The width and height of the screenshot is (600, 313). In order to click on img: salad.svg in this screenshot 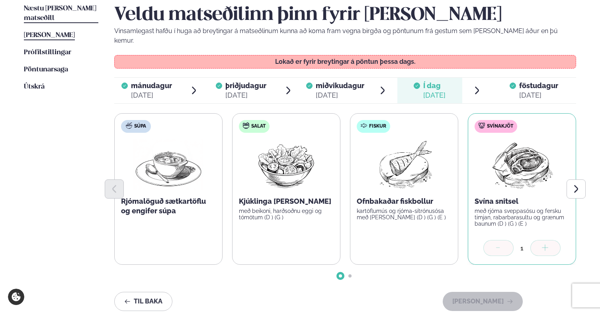, I will do `click(246, 125)`.